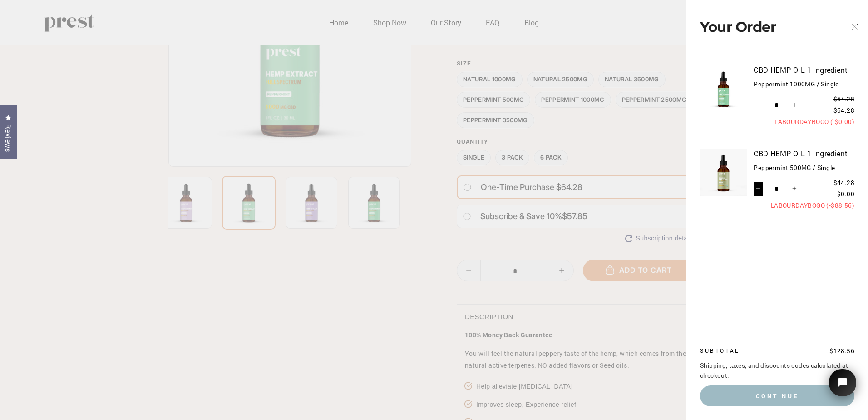 The height and width of the screenshot is (420, 868). I want to click on span: Reviews, so click(8, 138).